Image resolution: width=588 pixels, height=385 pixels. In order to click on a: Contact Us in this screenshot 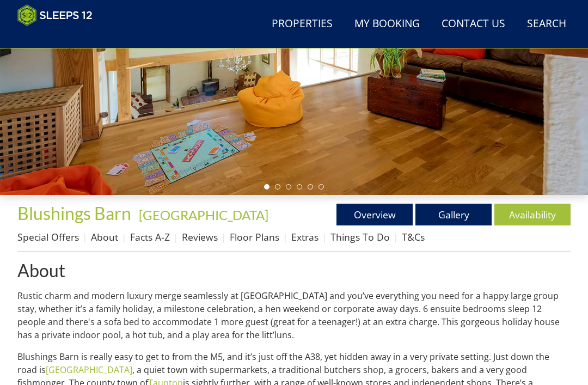, I will do `click(474, 24)`.